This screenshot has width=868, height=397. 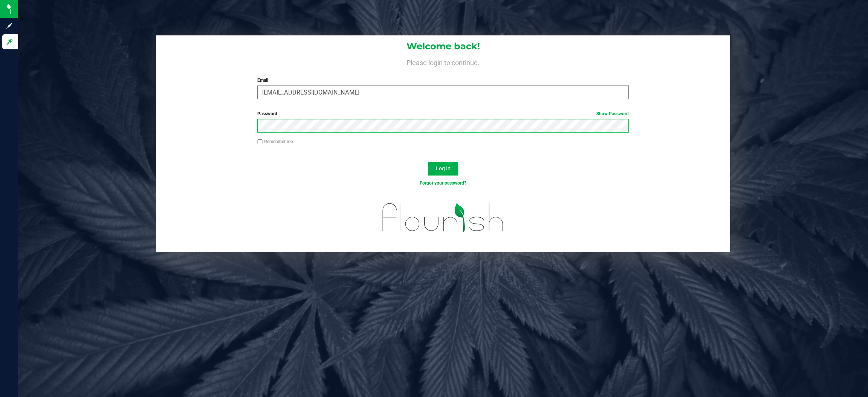 What do you see at coordinates (10, 42) in the screenshot?
I see `inline-svg: Log in` at bounding box center [10, 42].